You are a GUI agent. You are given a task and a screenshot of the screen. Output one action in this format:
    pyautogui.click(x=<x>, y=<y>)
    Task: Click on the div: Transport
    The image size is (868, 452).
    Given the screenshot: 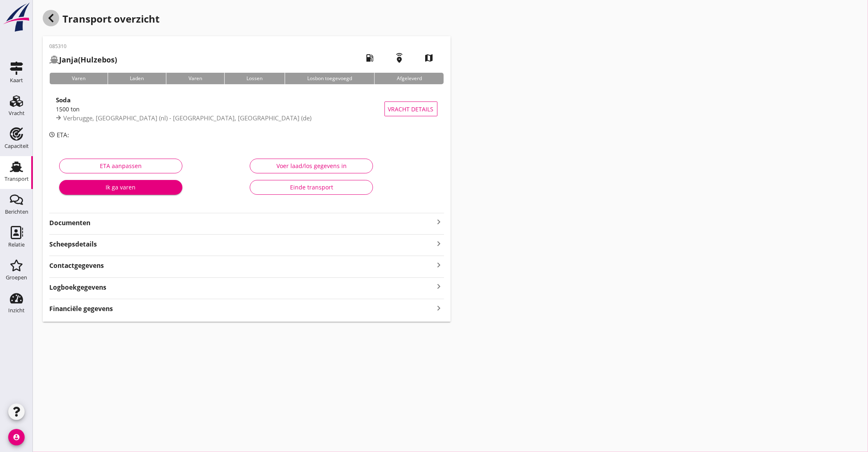 What is the action you would take?
    pyautogui.click(x=17, y=179)
    